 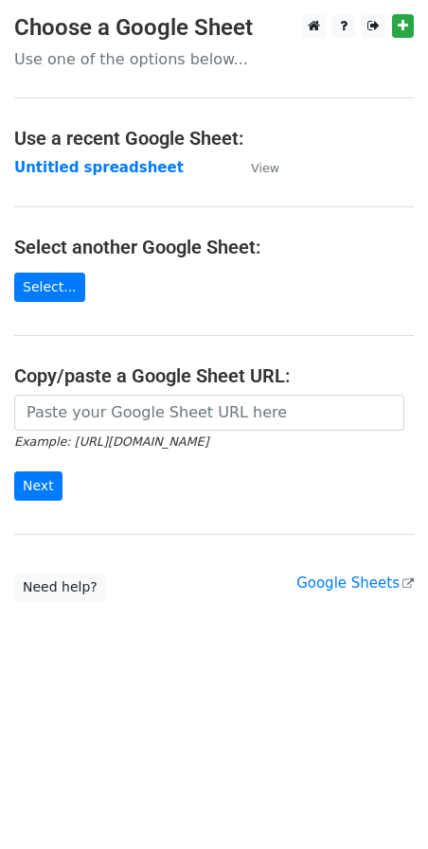 I want to click on a: View, so click(x=256, y=168).